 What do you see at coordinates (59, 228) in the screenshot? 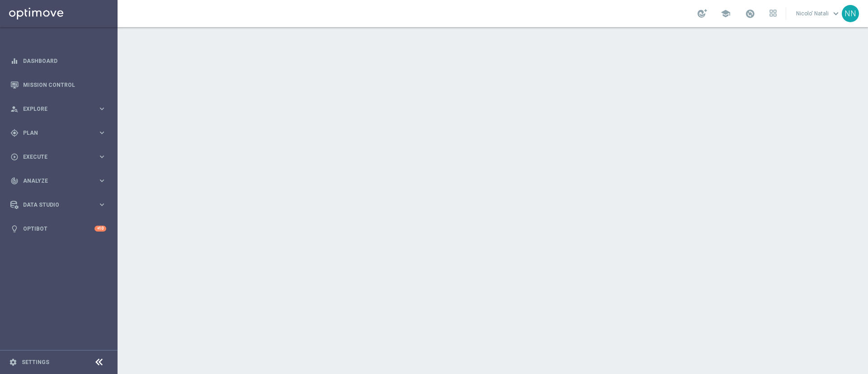
I see `a: Optibot` at bounding box center [59, 228].